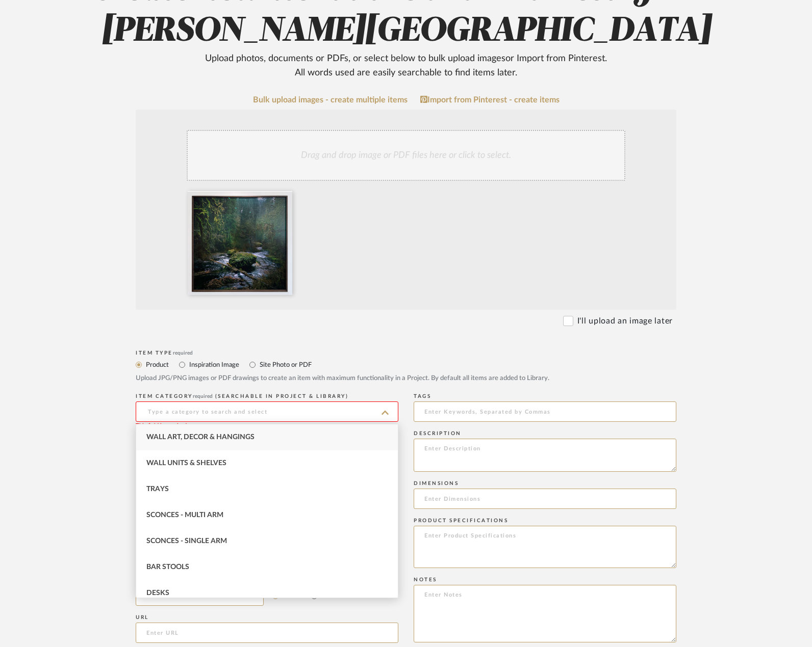 The image size is (812, 647). What do you see at coordinates (624, 321) in the screenshot?
I see `label: I'll upload an image later` at bounding box center [624, 321].